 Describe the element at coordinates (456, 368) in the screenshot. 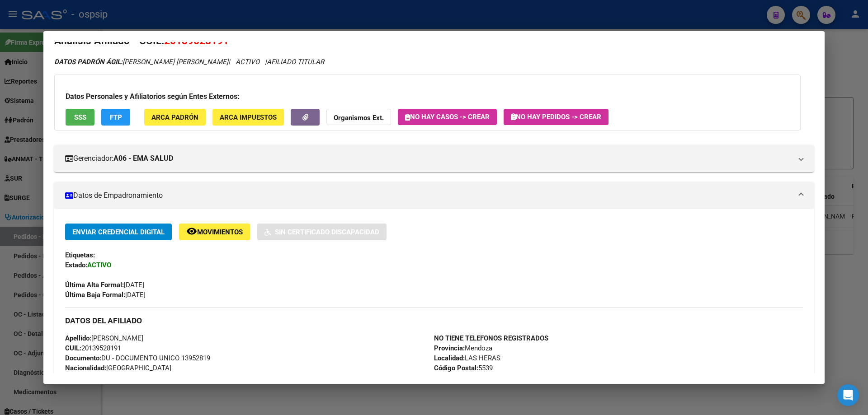

I see `strong: Código Postal:` at that location.